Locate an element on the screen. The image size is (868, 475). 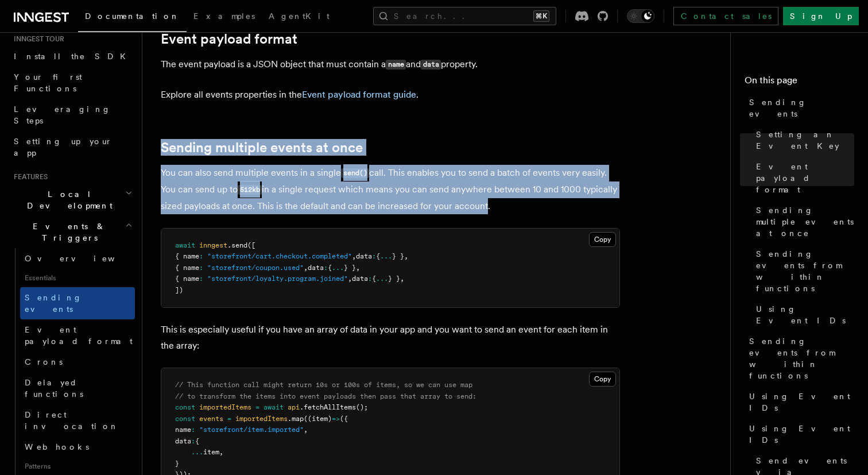
span: Overview is located at coordinates (84, 258).